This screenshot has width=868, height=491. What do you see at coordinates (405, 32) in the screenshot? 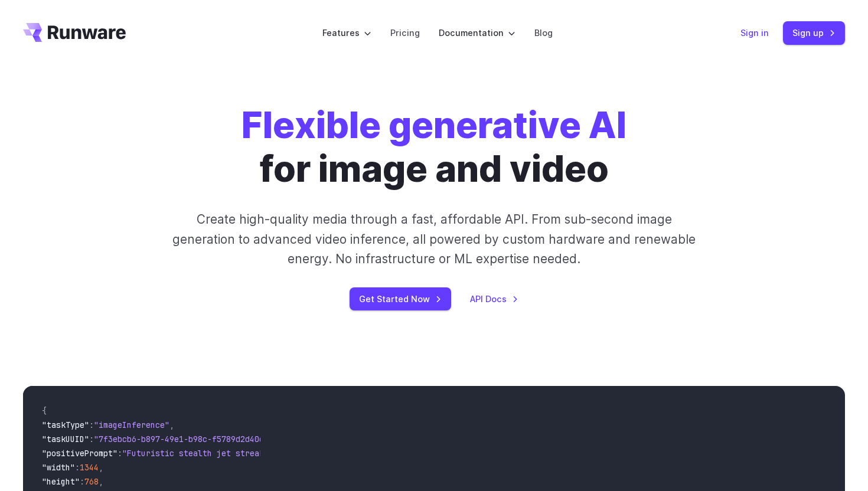
I see `a: Pricing` at bounding box center [405, 32].